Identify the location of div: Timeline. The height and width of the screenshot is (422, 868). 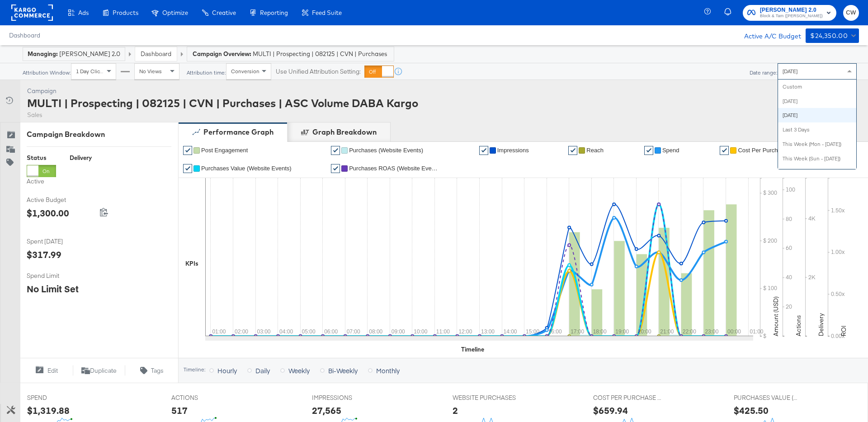
(472, 350).